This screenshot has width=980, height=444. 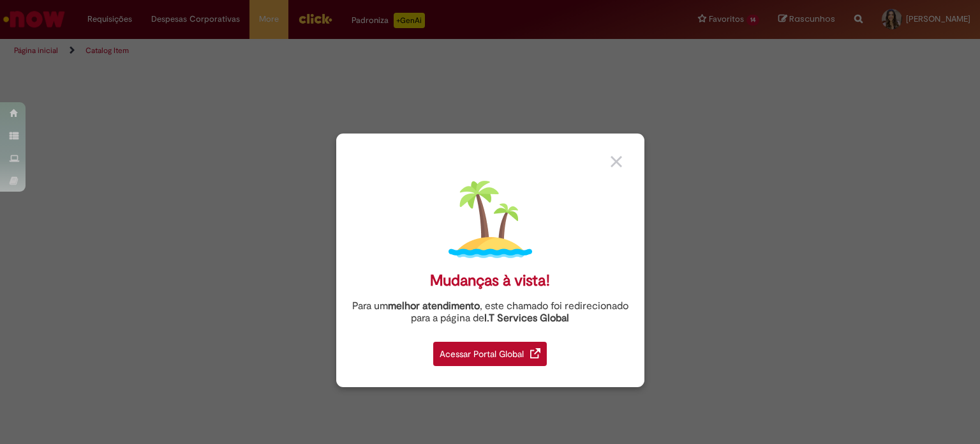 I want to click on div: Para um , este chamado foi redirecionado para a página de, so click(x=490, y=312).